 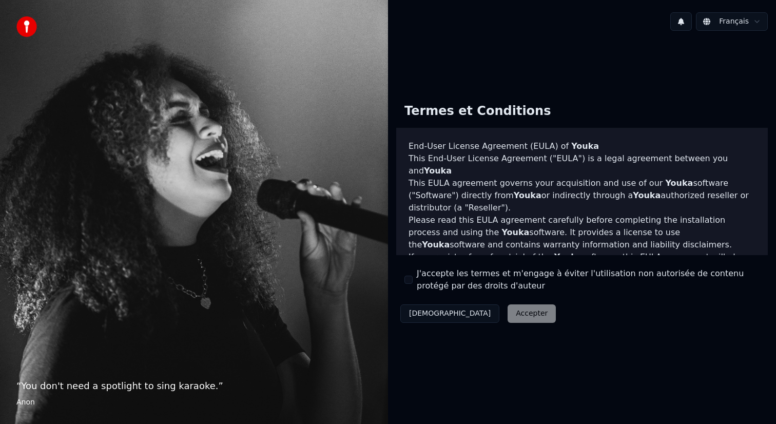 What do you see at coordinates (582, 165) in the screenshot?
I see `p: This End-User License Agreement ("EULA") is a legal agreement between you and` at bounding box center [582, 165].